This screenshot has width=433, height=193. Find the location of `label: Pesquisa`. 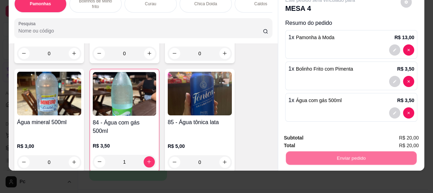

label: Pesquisa is located at coordinates (28, 23).